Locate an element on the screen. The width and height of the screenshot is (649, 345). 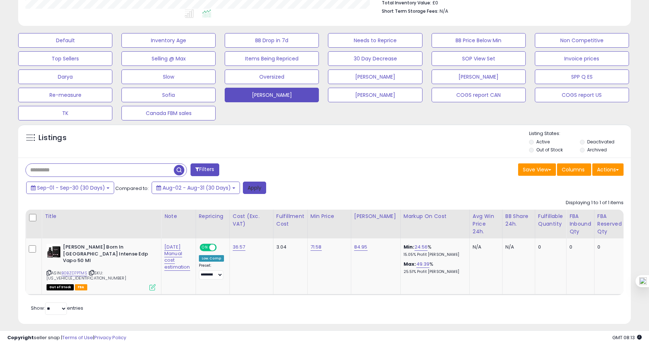
p: Listing States: is located at coordinates (580, 133).